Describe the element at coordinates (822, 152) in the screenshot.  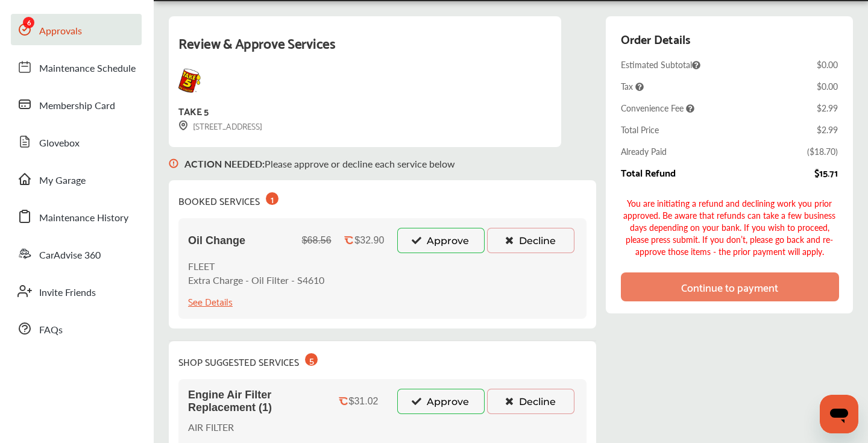
I see `div: ( $18.70 )` at that location.